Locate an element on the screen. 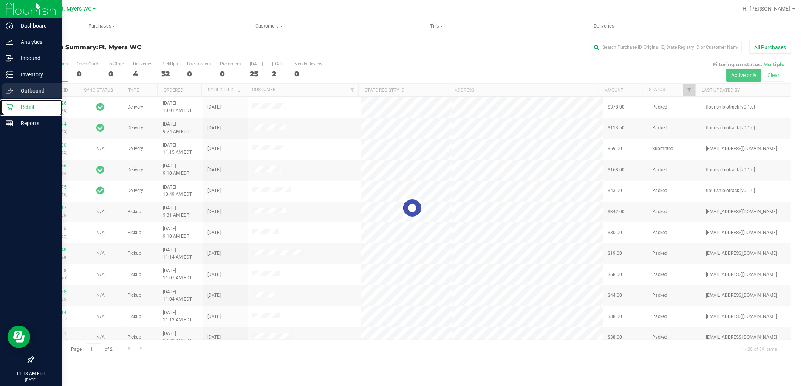  inline-svg: Analytics is located at coordinates (9, 42).